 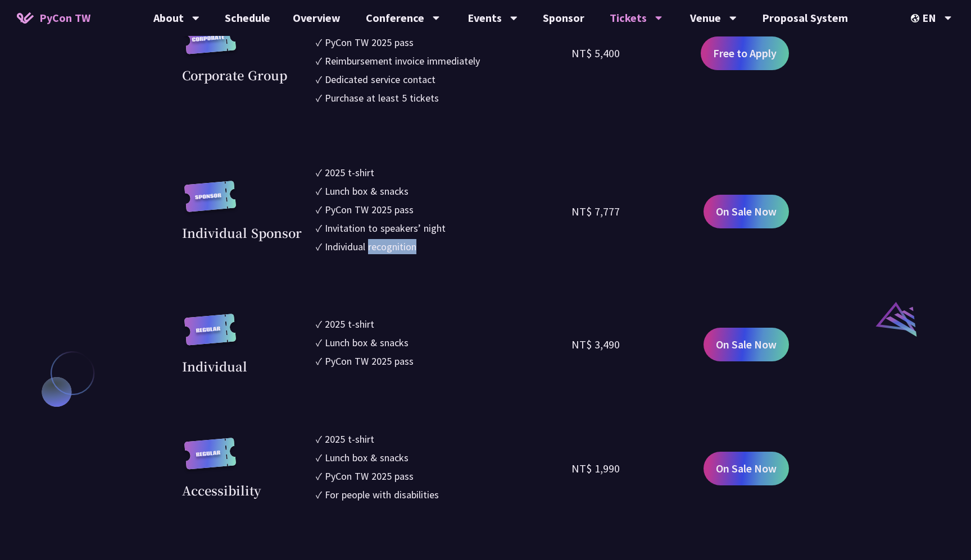 I want to click on div: For people with disabilities, so click(x=381, y=494).